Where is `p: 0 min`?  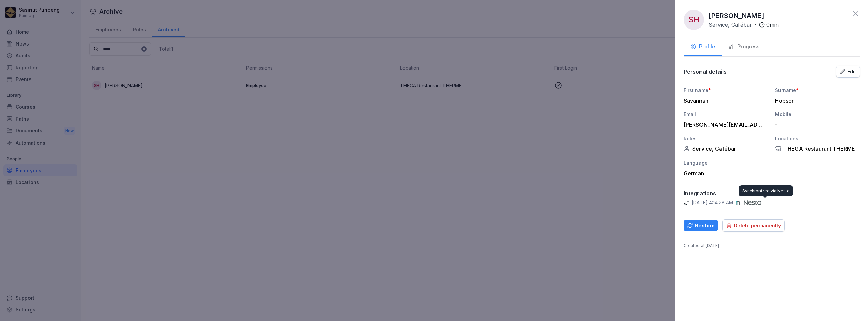
p: 0 min is located at coordinates (773, 25).